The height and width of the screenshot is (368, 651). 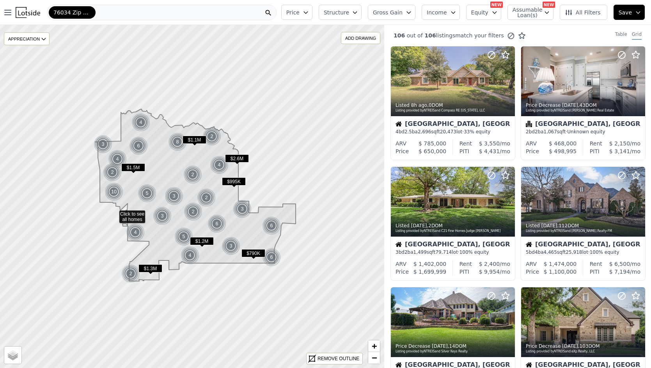 I want to click on span: Structure, so click(x=336, y=12).